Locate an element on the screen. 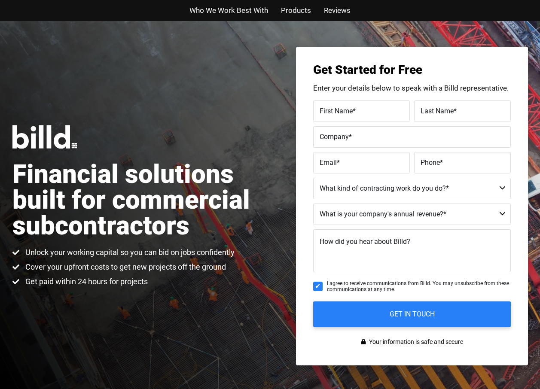 The image size is (540, 389). span: Unlock your working capital so you can bid on jobs confidently is located at coordinates (129, 252).